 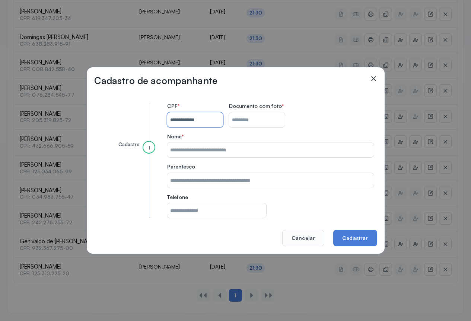 I want to click on span: Documento com foto, so click(x=256, y=106).